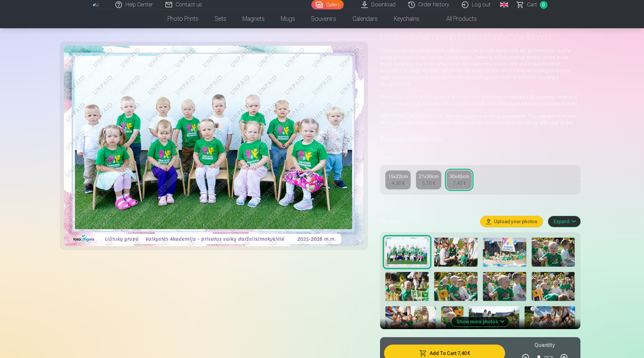 This screenshot has width=644, height=358. Describe the element at coordinates (459, 177) in the screenshot. I see `div: 30x45cm` at that location.